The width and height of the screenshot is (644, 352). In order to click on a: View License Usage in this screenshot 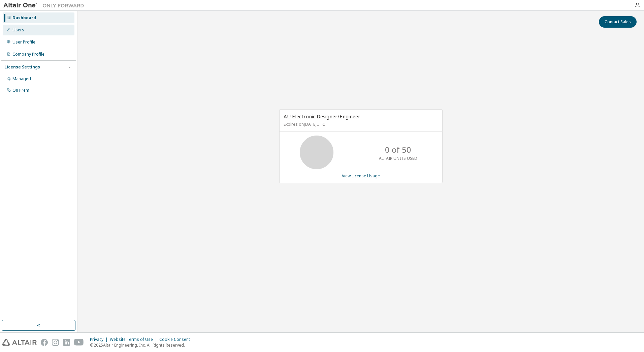, I will do `click(361, 176)`.